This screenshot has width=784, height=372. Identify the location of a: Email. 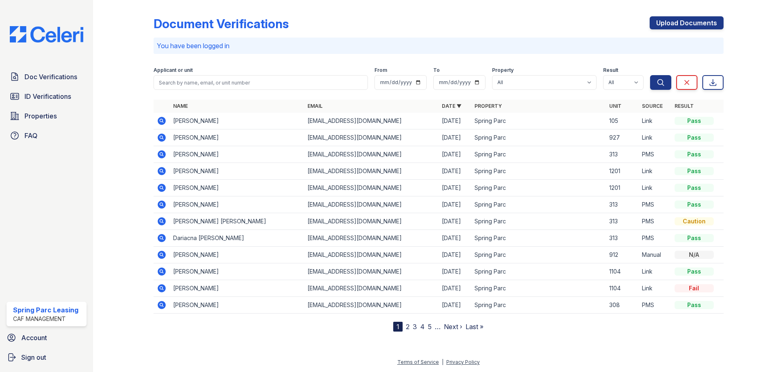
(315, 106).